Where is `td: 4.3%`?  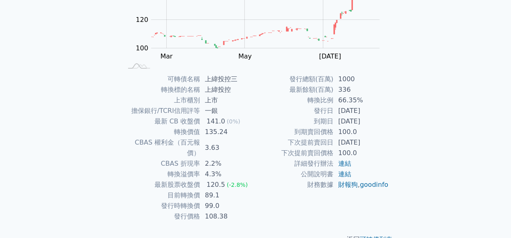
td: 4.3% is located at coordinates (228, 174).